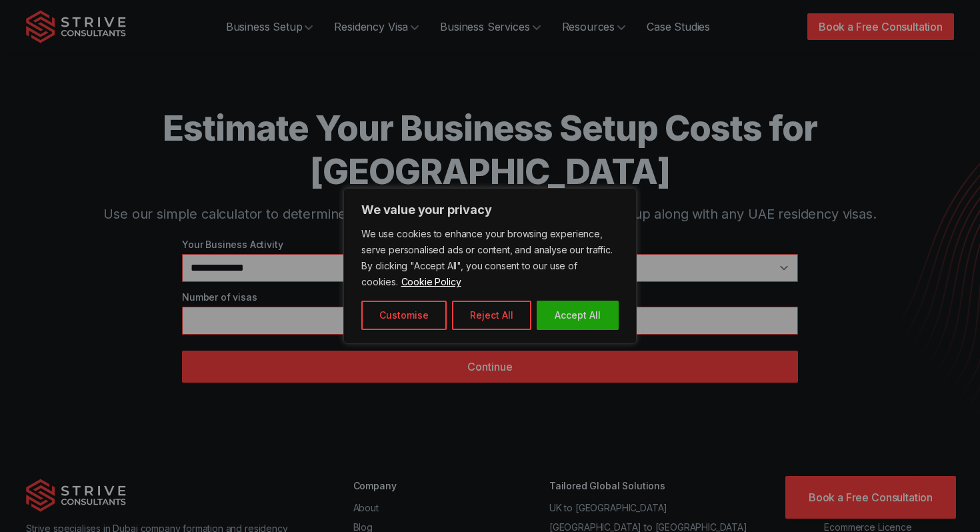 The width and height of the screenshot is (980, 532). I want to click on p: We value your privacy, so click(490, 210).